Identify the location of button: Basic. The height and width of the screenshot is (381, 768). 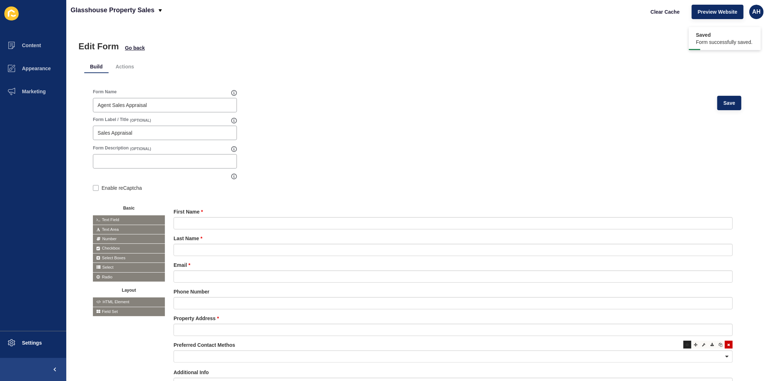
(129, 207).